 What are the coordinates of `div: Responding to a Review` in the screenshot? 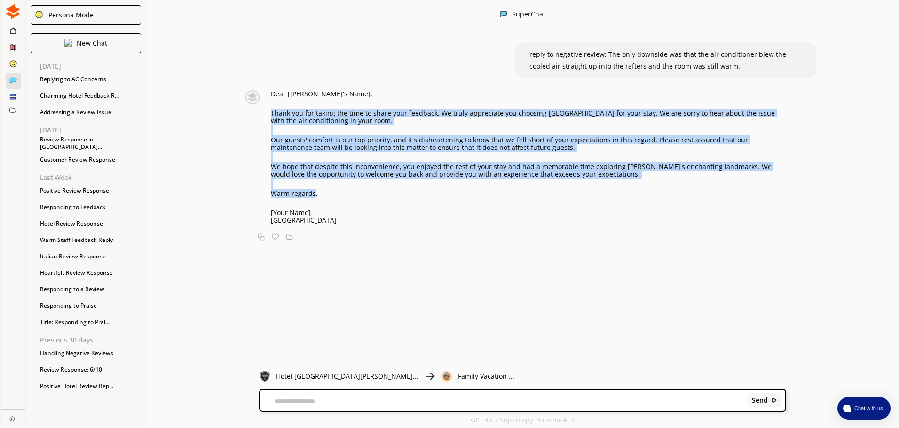 It's located at (90, 290).